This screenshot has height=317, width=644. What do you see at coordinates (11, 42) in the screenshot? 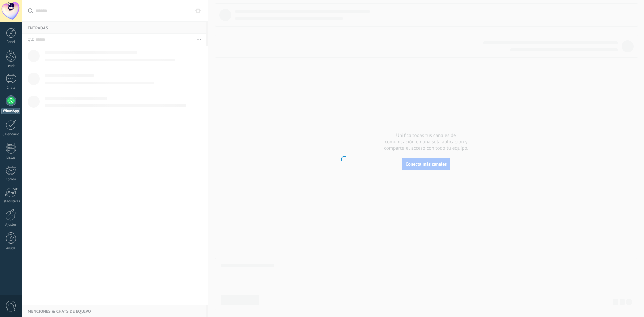
I see `div: Panel` at bounding box center [11, 42].